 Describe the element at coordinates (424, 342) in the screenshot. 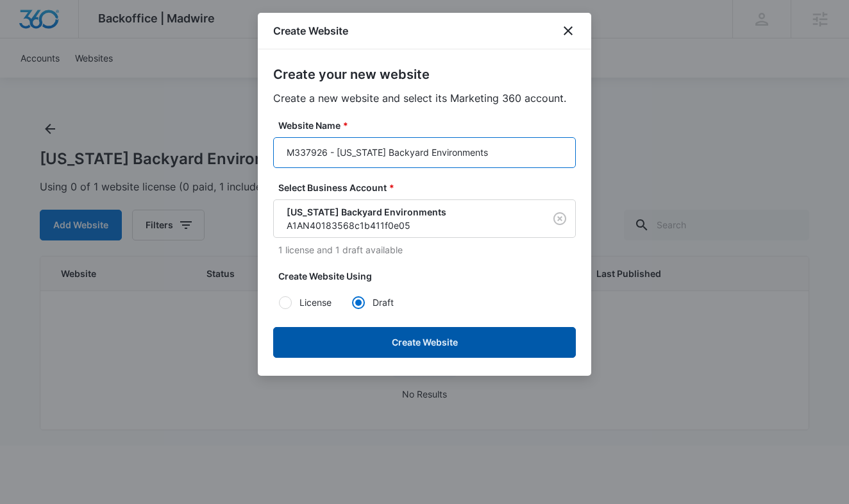

I see `button: Create Website` at that location.